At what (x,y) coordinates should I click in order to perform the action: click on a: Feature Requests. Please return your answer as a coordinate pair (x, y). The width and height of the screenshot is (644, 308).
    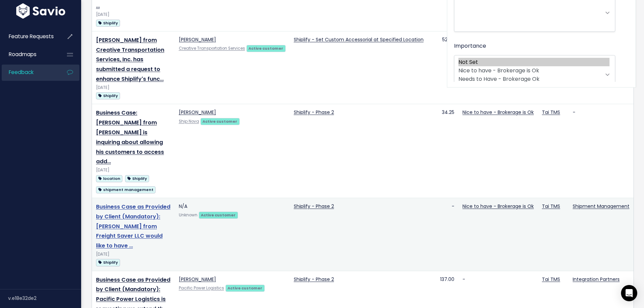
    Looking at the image, I should click on (29, 37).